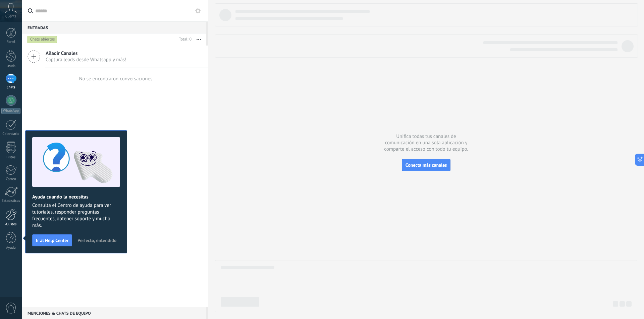 Image resolution: width=644 pixels, height=319 pixels. I want to click on div: Total: 0, so click(184, 40).